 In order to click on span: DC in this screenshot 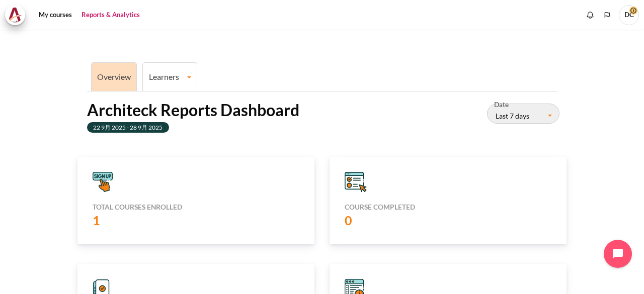, I will do `click(629, 15)`.